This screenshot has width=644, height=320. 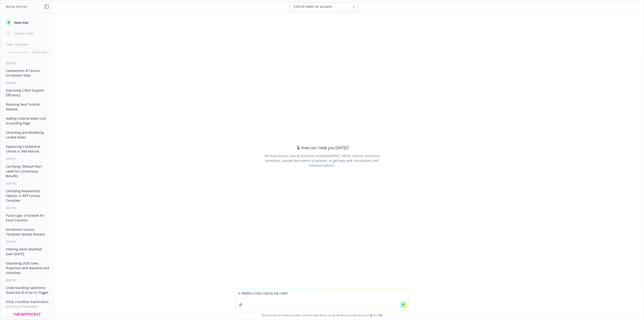 What do you see at coordinates (27, 121) in the screenshot?
I see `button: Adding Tutorial Video Link to Landing Page` at bounding box center [27, 121].